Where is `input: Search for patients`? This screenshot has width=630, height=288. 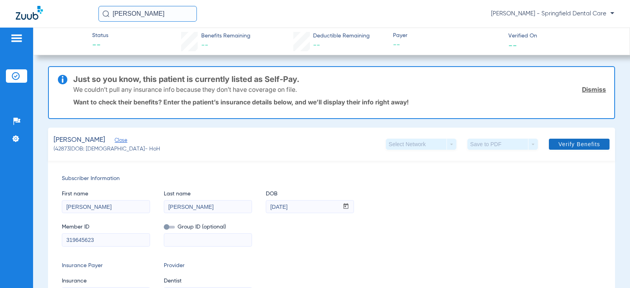
input: Search for patients is located at coordinates (148, 14).